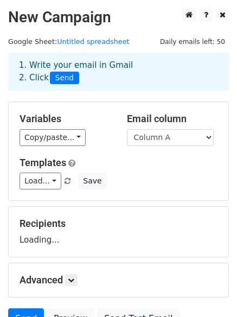 The height and width of the screenshot is (317, 237). Describe the element at coordinates (93, 41) in the screenshot. I see `a: Untitled spreadsheet` at that location.